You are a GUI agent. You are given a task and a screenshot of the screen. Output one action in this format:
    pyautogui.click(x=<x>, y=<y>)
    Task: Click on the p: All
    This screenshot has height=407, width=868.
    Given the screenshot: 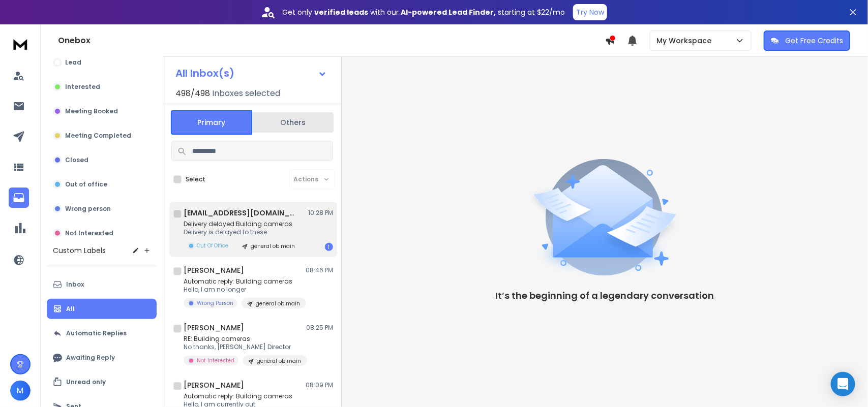 What is the action you would take?
    pyautogui.click(x=70, y=309)
    